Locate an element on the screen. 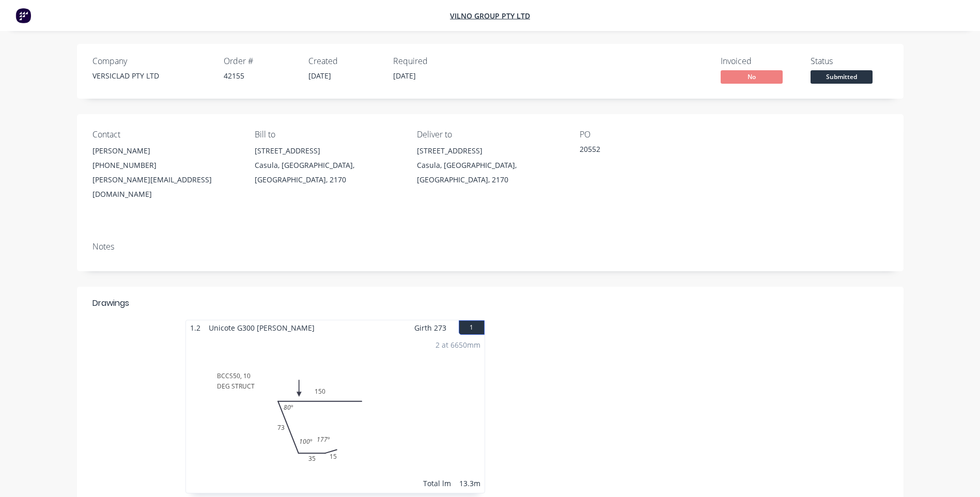 Image resolution: width=980 pixels, height=497 pixels. span: Submitted is located at coordinates (842, 77).